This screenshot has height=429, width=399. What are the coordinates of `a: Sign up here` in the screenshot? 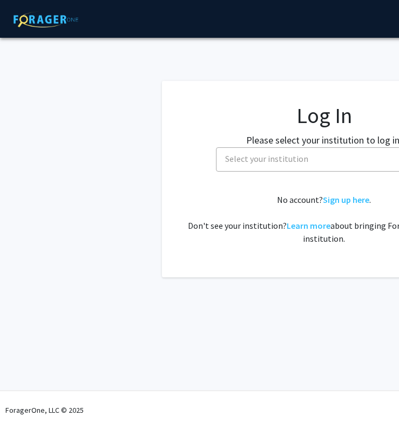 It's located at (346, 200).